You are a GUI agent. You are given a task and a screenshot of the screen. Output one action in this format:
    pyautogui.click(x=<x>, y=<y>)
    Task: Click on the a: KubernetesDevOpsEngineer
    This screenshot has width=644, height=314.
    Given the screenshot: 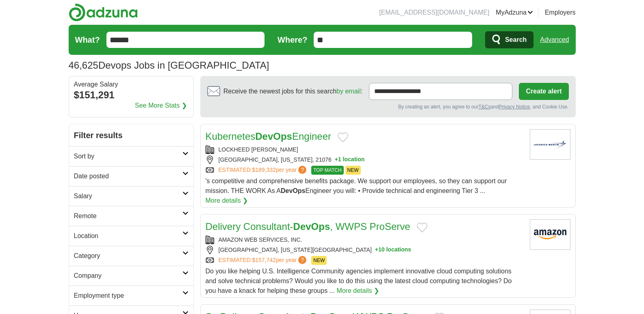 What is the action you would take?
    pyautogui.click(x=268, y=136)
    